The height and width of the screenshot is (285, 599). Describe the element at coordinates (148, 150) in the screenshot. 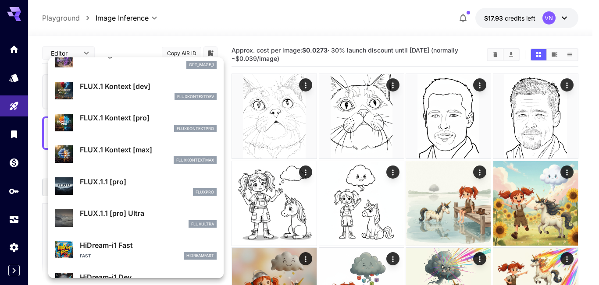

I see `p: FLUX.1 Kontext [max]` at that location.